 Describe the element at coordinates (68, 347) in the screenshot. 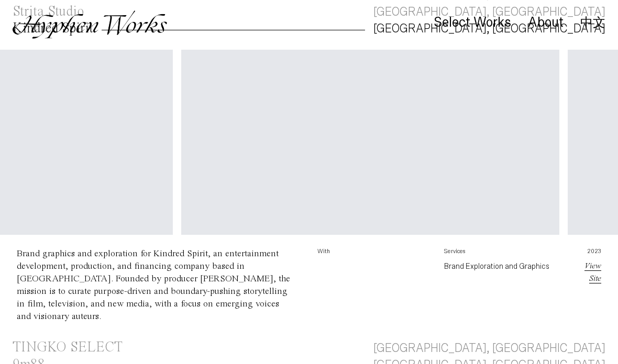

I see `div: TINGKO SELECT` at that location.